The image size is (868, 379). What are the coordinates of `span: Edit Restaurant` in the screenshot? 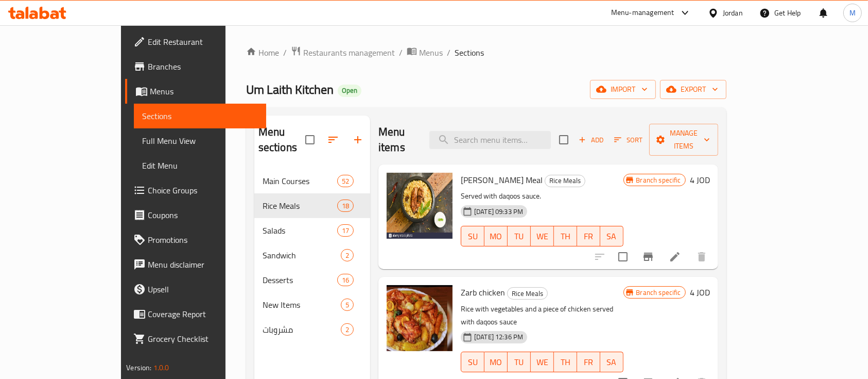 It's located at (203, 42).